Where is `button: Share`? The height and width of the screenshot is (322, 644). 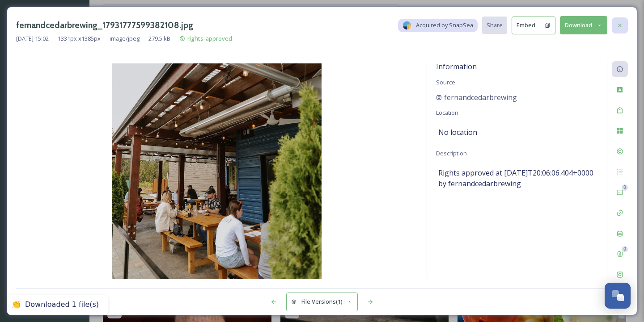 button: Share is located at coordinates (495, 25).